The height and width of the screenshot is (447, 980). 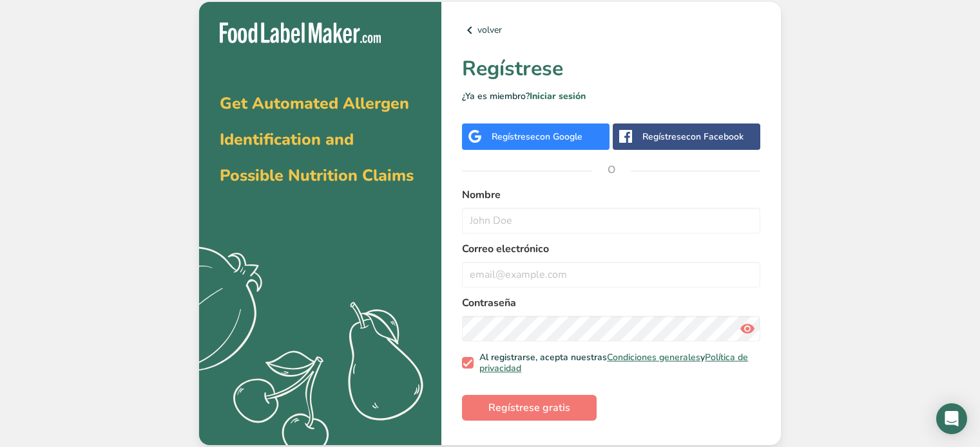 What do you see at coordinates (952, 419) in the screenshot?
I see `div: Open Intercom Messenger` at bounding box center [952, 419].